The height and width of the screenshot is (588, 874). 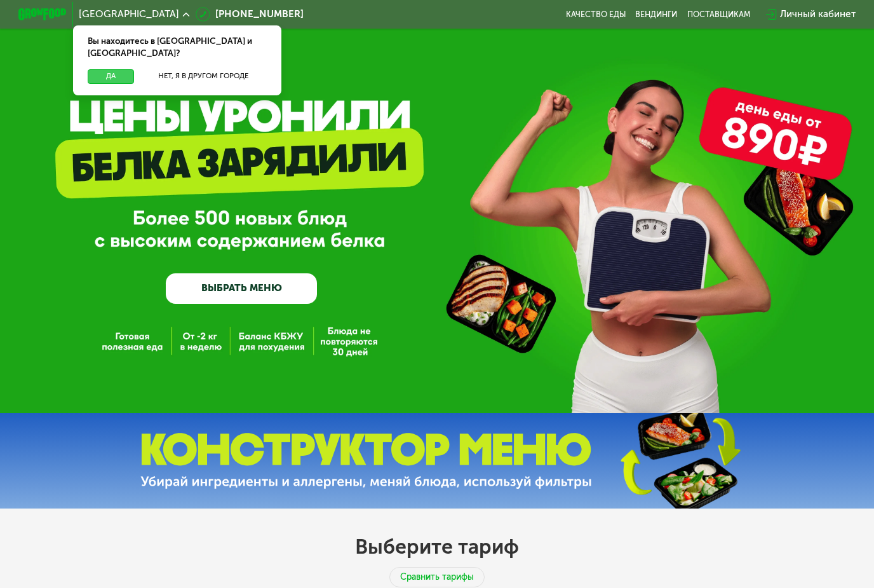 I want to click on button: Да, so click(x=111, y=77).